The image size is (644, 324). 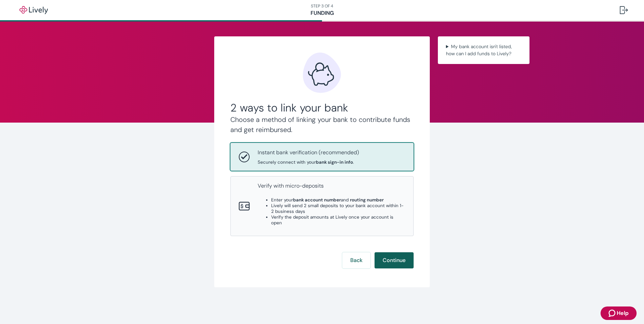 What do you see at coordinates (308, 162) in the screenshot?
I see `span: Securely connect with your .` at bounding box center [308, 162].